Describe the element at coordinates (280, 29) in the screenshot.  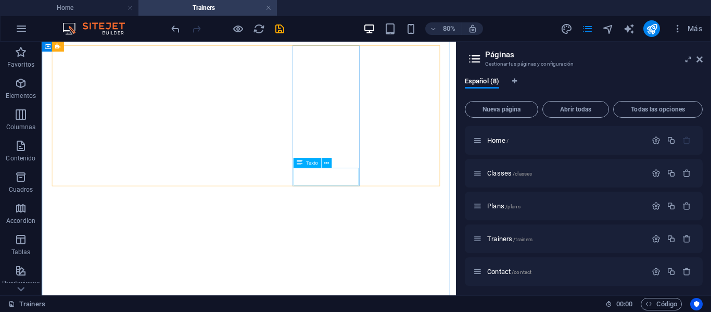
I see `button: save` at that location.